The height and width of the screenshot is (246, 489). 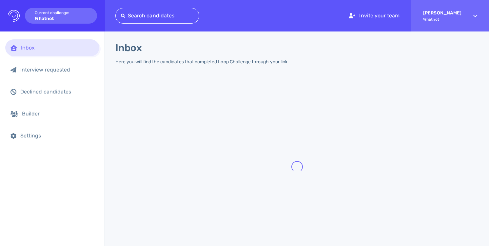 What do you see at coordinates (57, 91) in the screenshot?
I see `div: Declined candidates` at bounding box center [57, 91].